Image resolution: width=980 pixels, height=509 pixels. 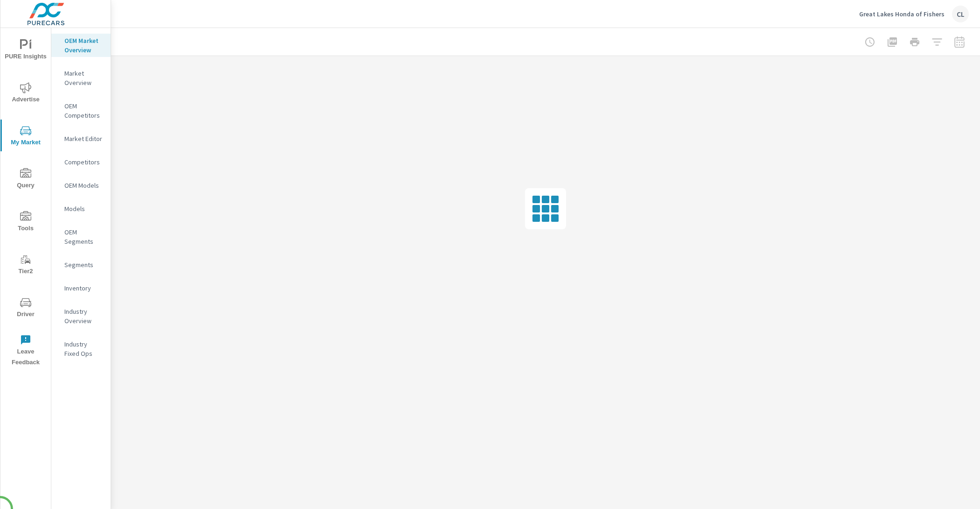 I want to click on p: Inventory, so click(x=83, y=288).